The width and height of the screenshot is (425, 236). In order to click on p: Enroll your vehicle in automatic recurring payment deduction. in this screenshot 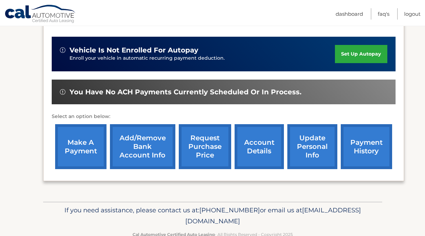, I will do `click(202, 58)`.